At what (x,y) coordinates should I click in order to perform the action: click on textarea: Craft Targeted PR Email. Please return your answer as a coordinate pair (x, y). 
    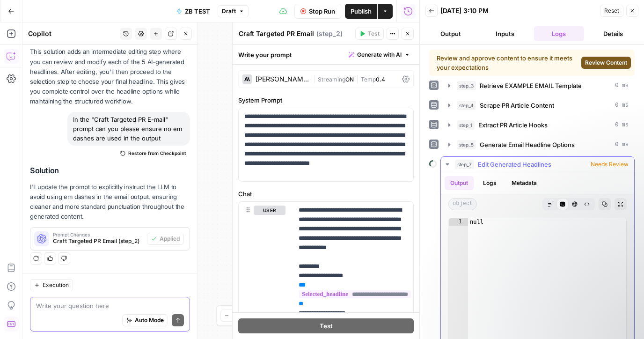
    Looking at the image, I should click on (276, 34).